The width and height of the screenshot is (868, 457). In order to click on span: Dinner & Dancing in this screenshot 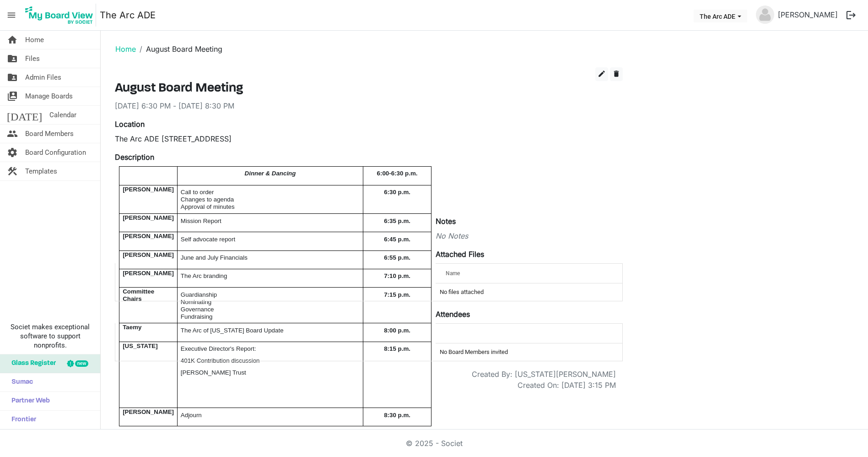, I will do `click(271, 173)`.